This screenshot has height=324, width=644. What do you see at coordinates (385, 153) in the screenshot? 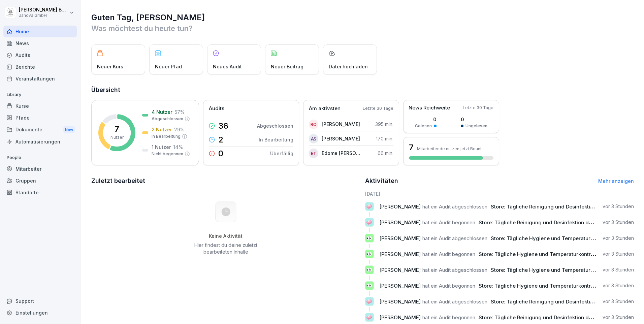
I see `p: 66 min.` at bounding box center [385, 153].